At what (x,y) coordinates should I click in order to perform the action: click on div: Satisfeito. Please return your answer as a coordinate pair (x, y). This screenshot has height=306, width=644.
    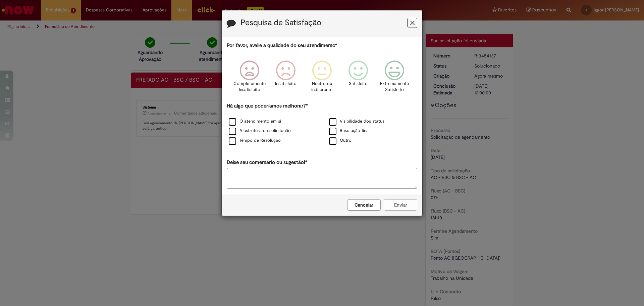
    Looking at the image, I should click on (358, 78).